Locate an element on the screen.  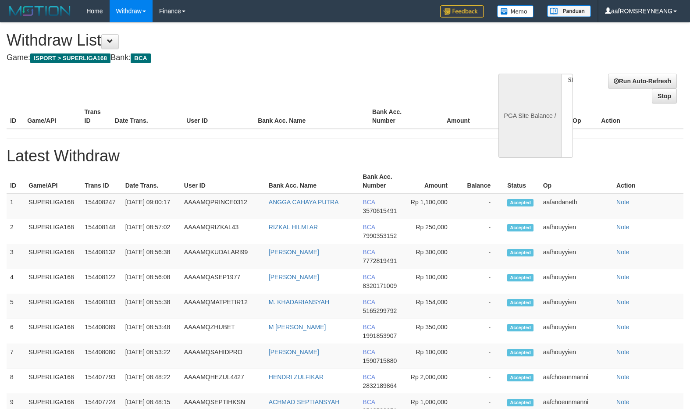
td: AAAAMQKUDALARI99 is located at coordinates (223, 256).